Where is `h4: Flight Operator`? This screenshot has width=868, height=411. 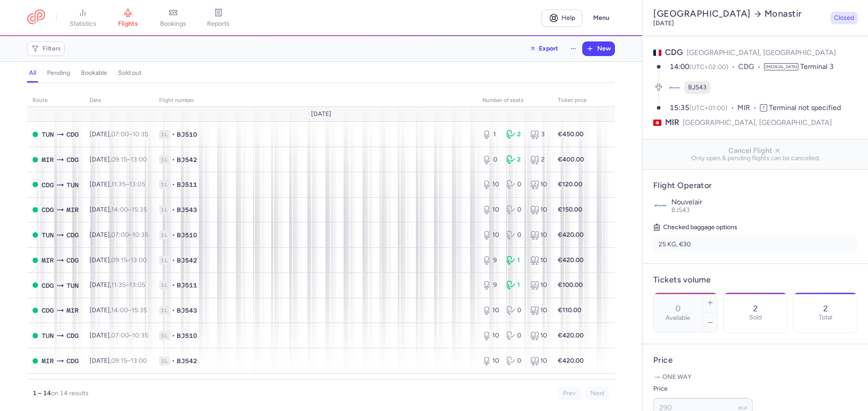
h4: Flight Operator is located at coordinates (755, 185).